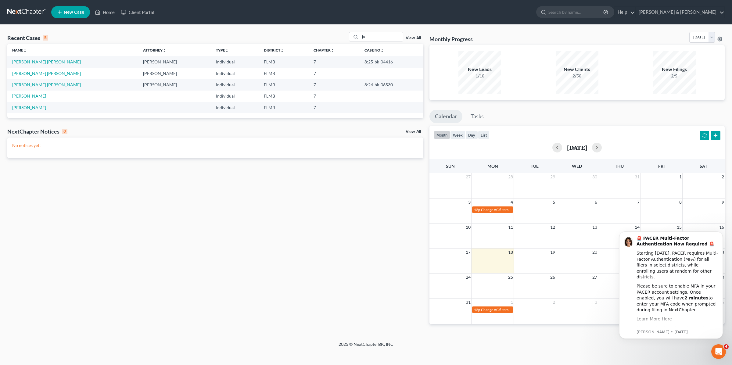 The width and height of the screenshot is (732, 365). I want to click on span: 9, so click(723, 202).